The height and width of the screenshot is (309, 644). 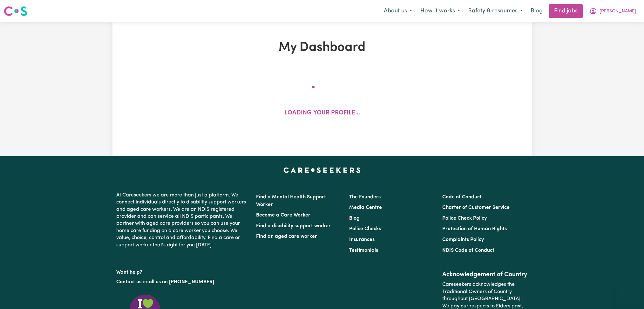 What do you see at coordinates (16, 11) in the screenshot?
I see `a: Careseekers logo` at bounding box center [16, 11].